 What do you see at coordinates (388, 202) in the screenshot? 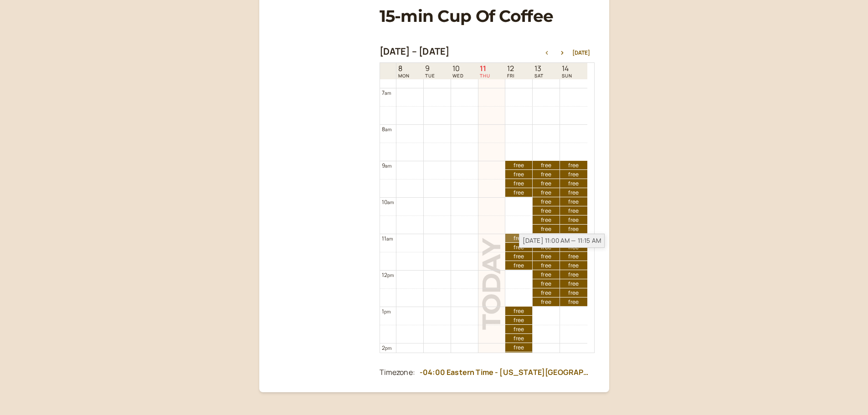
I see `div: 10` at bounding box center [388, 202].